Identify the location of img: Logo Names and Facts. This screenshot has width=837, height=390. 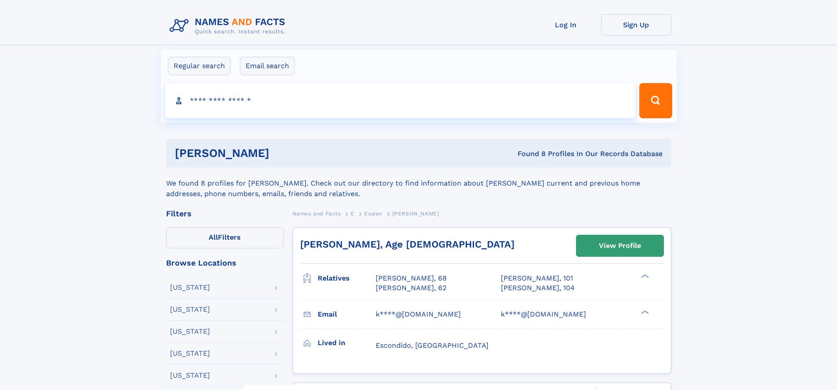
(229, 26).